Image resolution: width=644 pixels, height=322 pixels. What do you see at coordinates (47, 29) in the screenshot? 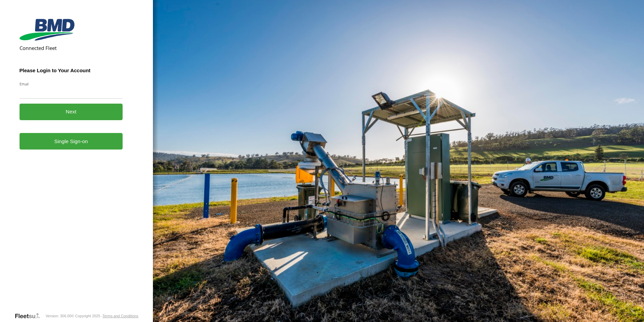
I see `img: BMD` at bounding box center [47, 29].